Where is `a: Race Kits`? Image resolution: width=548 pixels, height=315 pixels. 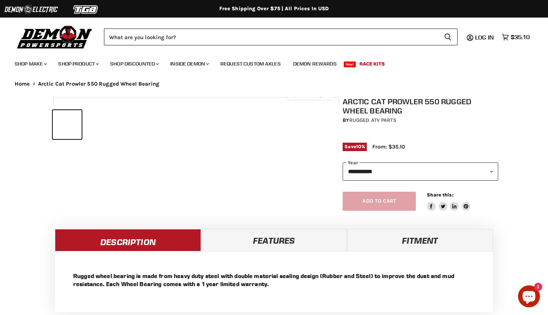
a: Race Kits is located at coordinates (372, 64).